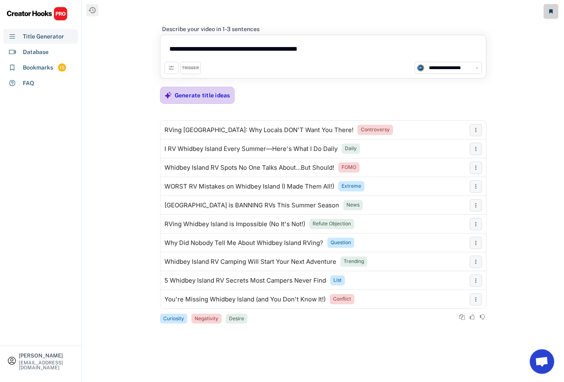 The height and width of the screenshot is (382, 564). Describe the element at coordinates (38, 67) in the screenshot. I see `div: Bookmarks` at that location.